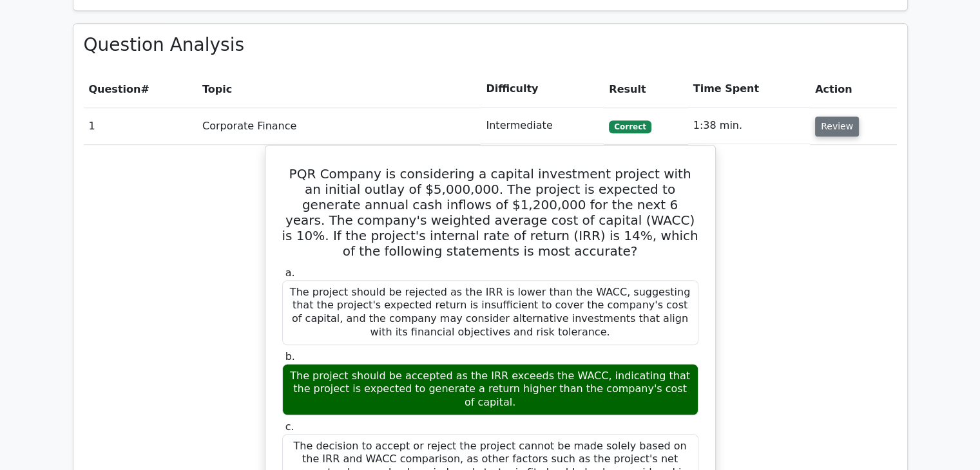  What do you see at coordinates (629, 127) in the screenshot?
I see `span: Correct` at bounding box center [629, 127].